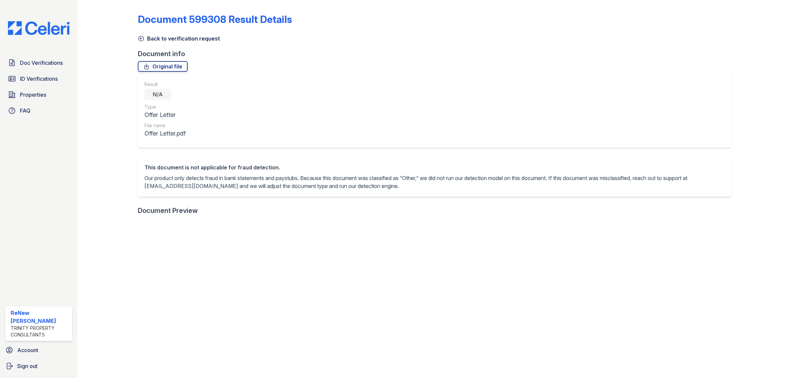 This screenshot has width=797, height=378. Describe the element at coordinates (27, 366) in the screenshot. I see `span: Sign out` at that location.